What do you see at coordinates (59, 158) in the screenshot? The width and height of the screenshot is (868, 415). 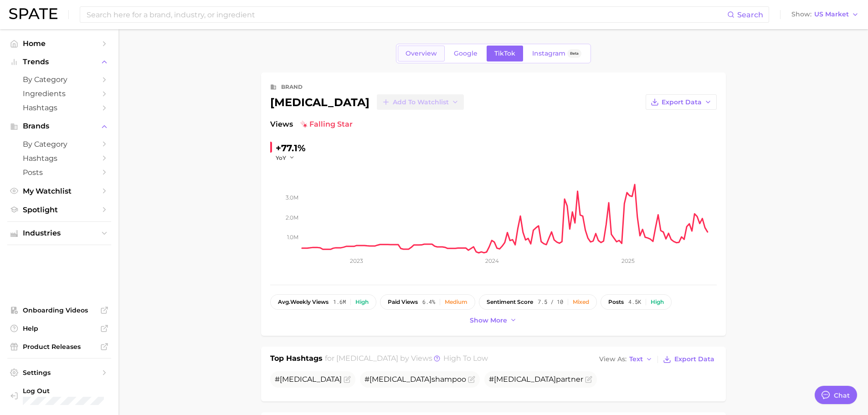 I see `a: Hashtags` at bounding box center [59, 158].